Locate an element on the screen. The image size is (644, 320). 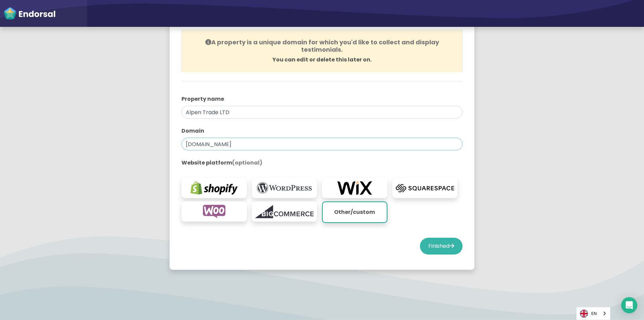
label: Domain is located at coordinates (322, 131).